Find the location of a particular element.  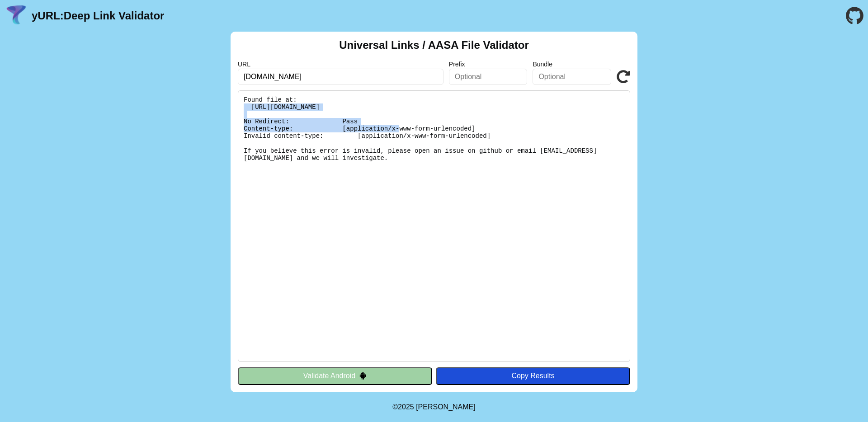

input: Required is located at coordinates (341, 77).